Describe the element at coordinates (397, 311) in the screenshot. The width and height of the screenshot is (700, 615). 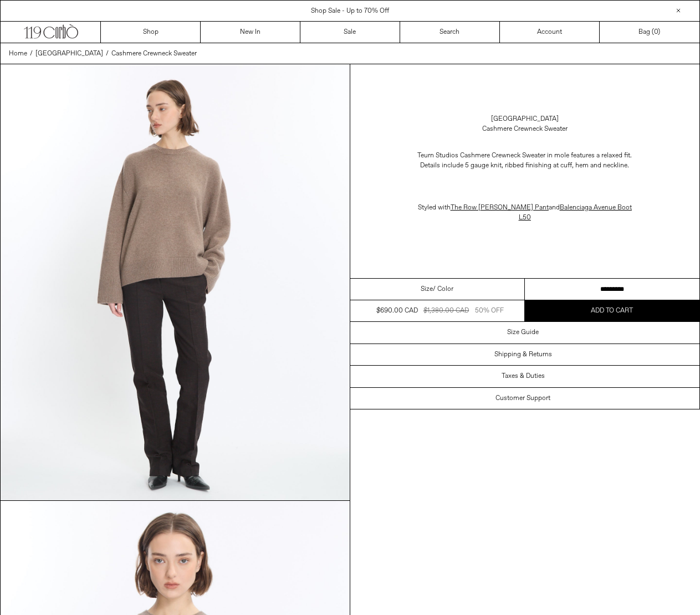
I see `div: $690.00 CAD` at that location.